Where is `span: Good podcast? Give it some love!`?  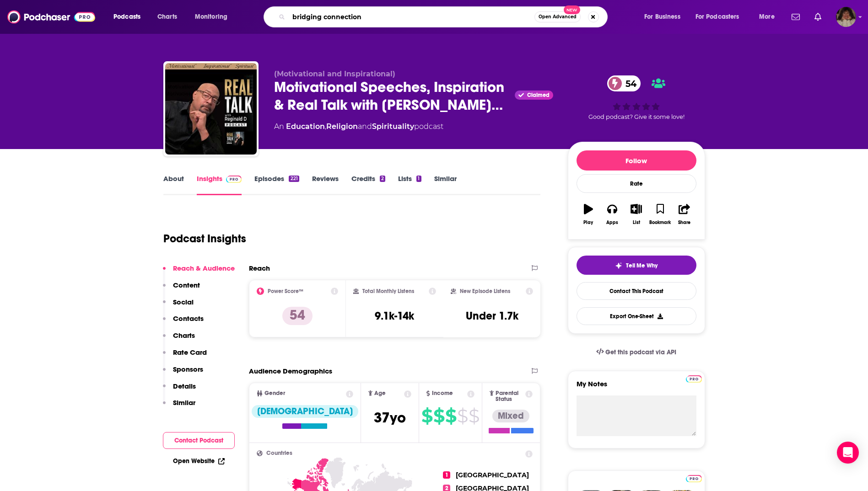
span: Good podcast? Give it some love! is located at coordinates (636, 117).